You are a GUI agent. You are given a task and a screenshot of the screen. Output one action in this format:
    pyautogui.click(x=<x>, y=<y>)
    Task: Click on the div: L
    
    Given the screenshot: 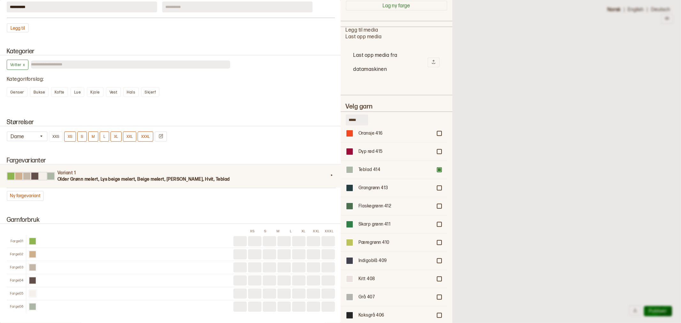 What is the action you would take?
    pyautogui.click(x=291, y=231)
    